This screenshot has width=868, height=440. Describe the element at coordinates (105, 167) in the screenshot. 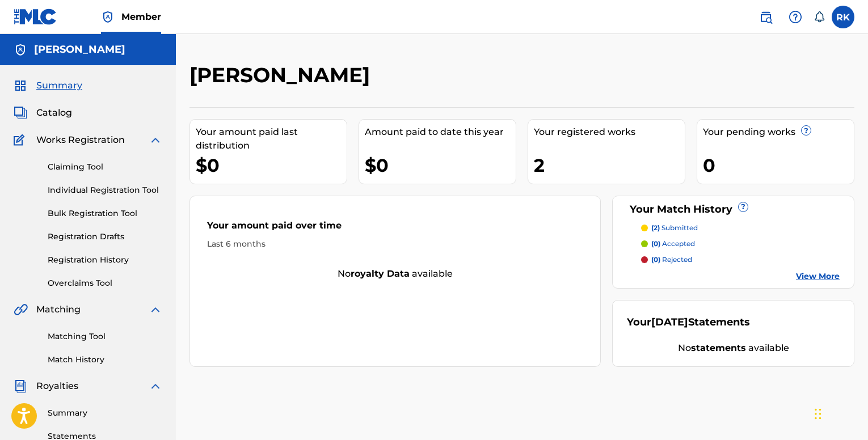

I see `a: Claiming Tool` at that location.